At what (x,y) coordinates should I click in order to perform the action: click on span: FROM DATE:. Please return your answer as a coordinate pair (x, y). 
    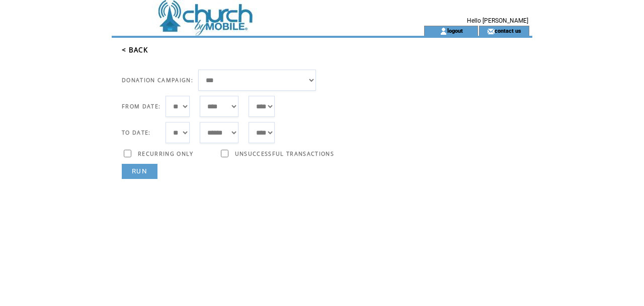
    Looking at the image, I should click on (141, 106).